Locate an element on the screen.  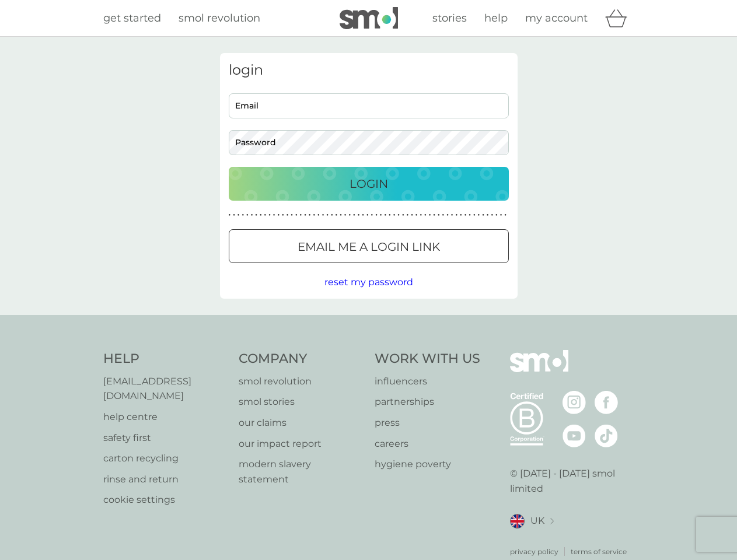
img: UK flag is located at coordinates (517, 522).